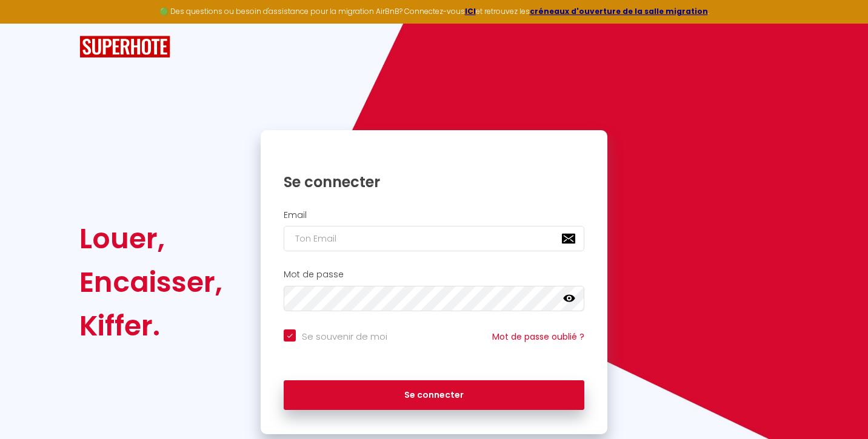 The width and height of the screenshot is (868, 439). Describe the element at coordinates (151, 238) in the screenshot. I see `div: Louer,` at that location.